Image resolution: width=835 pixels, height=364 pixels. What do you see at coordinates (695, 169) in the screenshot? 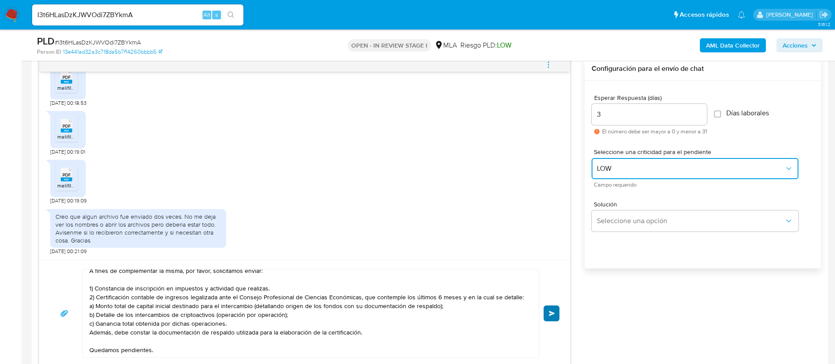
I see `button: LOW` at bounding box center [695, 169].